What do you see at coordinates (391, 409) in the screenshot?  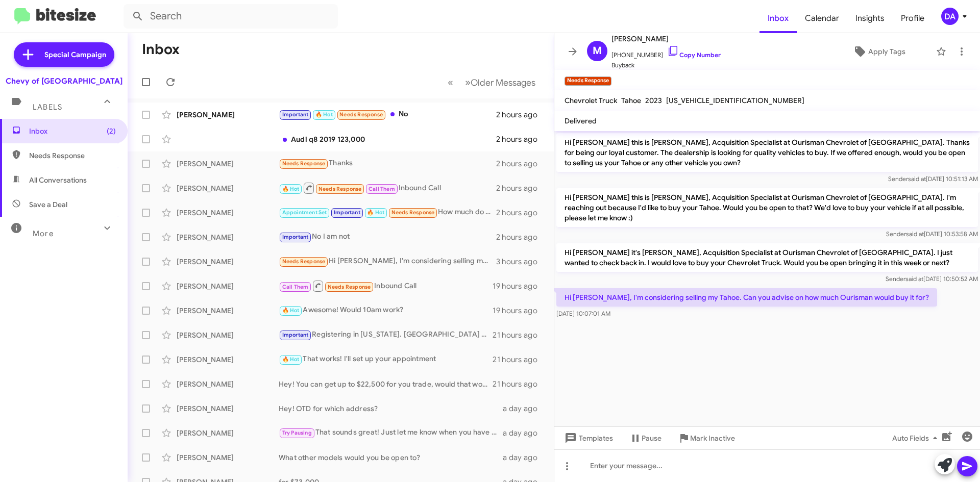 I see `div: Hey! OTD for which address?` at bounding box center [391, 409].